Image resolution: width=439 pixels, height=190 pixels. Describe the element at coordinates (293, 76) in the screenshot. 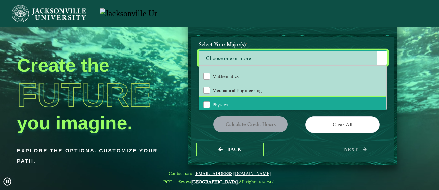

I see `li: Mathematics` at that location.